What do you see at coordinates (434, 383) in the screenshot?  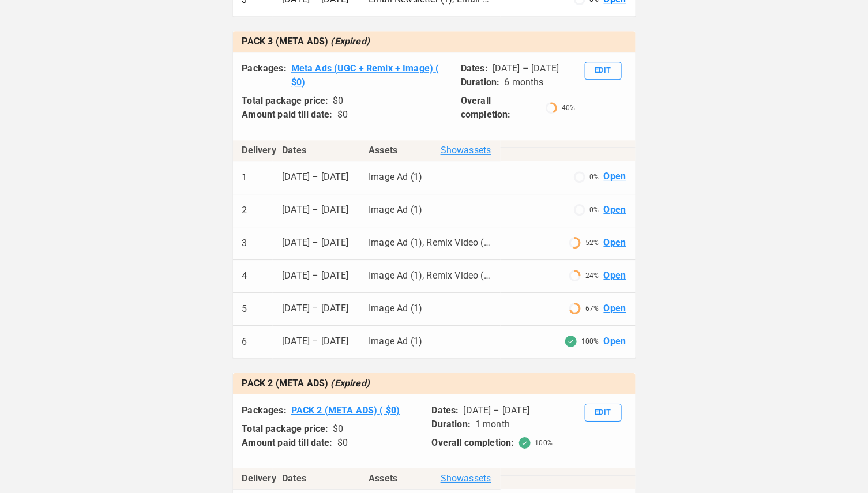 I see `th: PACK 2 (META ADS)` at bounding box center [434, 383].